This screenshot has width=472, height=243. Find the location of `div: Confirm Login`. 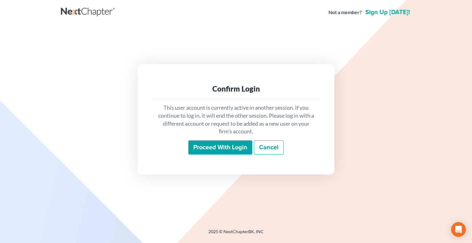

div: Confirm Login is located at coordinates (236, 89).